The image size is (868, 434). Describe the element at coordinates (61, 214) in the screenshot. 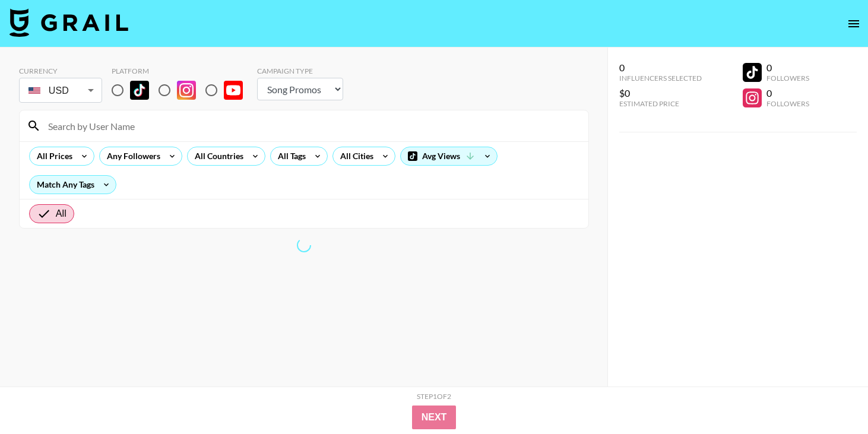

I see `span: All` at that location.